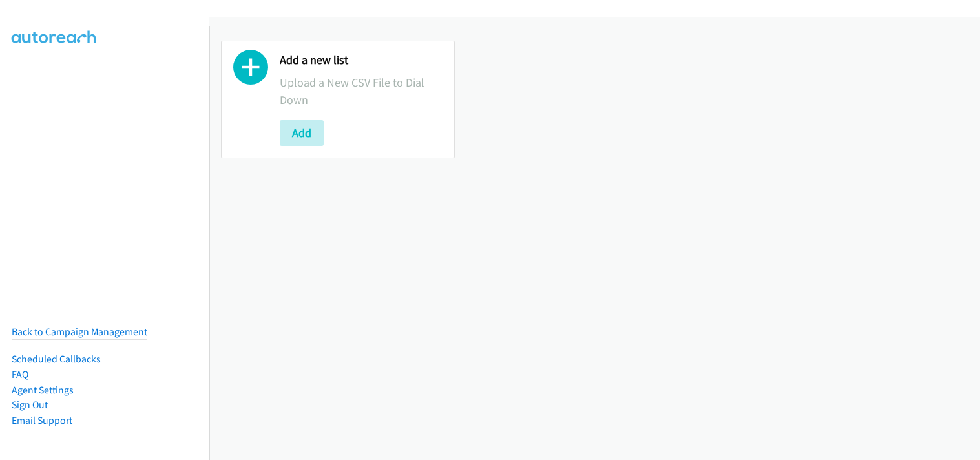 This screenshot has height=460, width=980. Describe the element at coordinates (30, 404) in the screenshot. I see `a: Sign Out` at that location.